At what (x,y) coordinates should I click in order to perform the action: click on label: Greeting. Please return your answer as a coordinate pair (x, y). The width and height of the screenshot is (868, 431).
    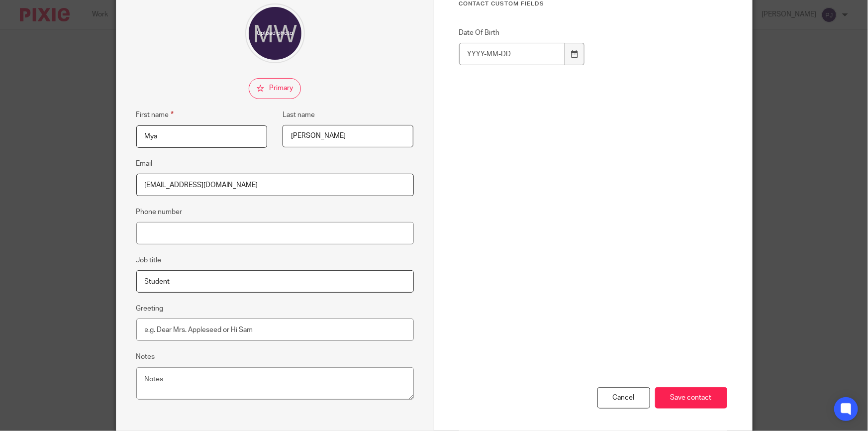
    Looking at the image, I should click on (150, 309).